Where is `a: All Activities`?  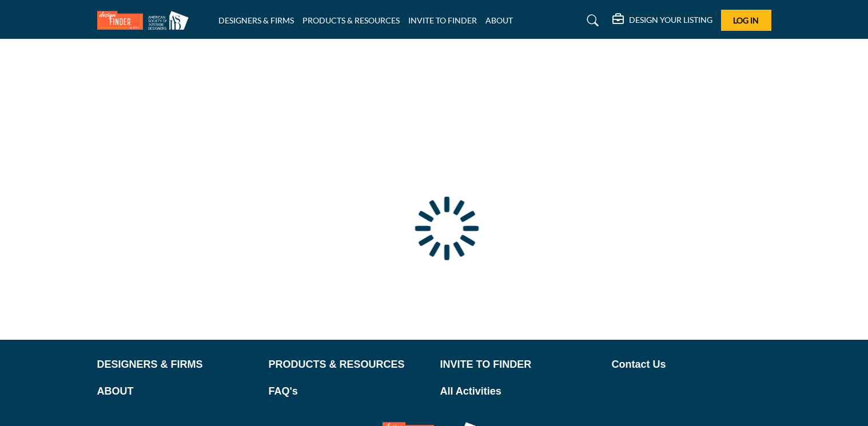 a: All Activities is located at coordinates (520, 392).